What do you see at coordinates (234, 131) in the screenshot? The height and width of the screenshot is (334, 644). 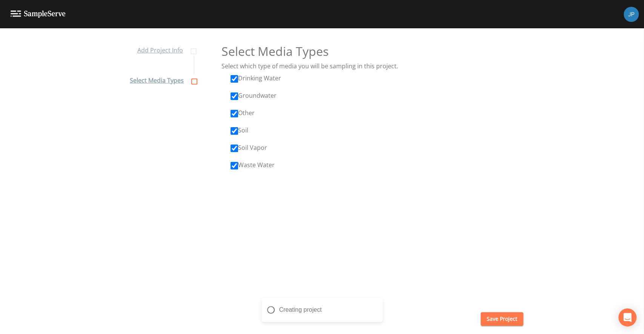 I see `input: Soil` at bounding box center [234, 131].